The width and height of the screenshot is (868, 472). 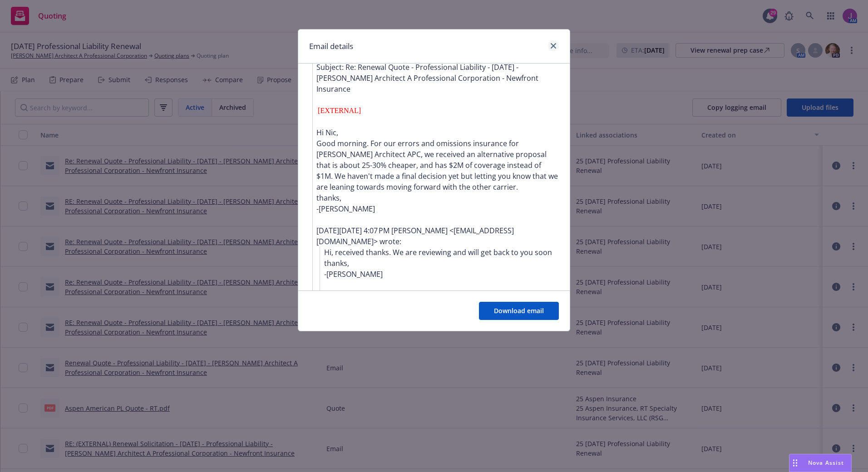 I want to click on a: close, so click(x=553, y=46).